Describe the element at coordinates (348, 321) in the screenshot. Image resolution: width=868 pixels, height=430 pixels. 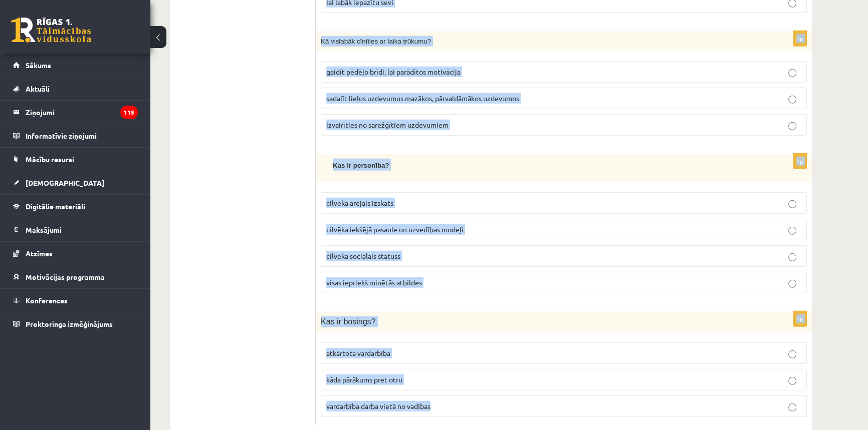
I see `span: Kas ir bosings?` at that location.